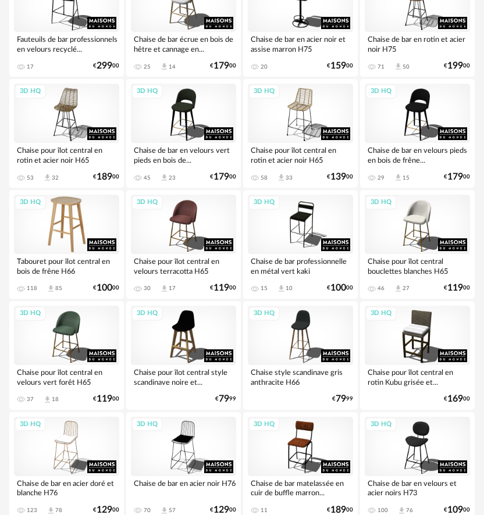  What do you see at coordinates (55, 178) in the screenshot?
I see `div: 32` at bounding box center [55, 178].